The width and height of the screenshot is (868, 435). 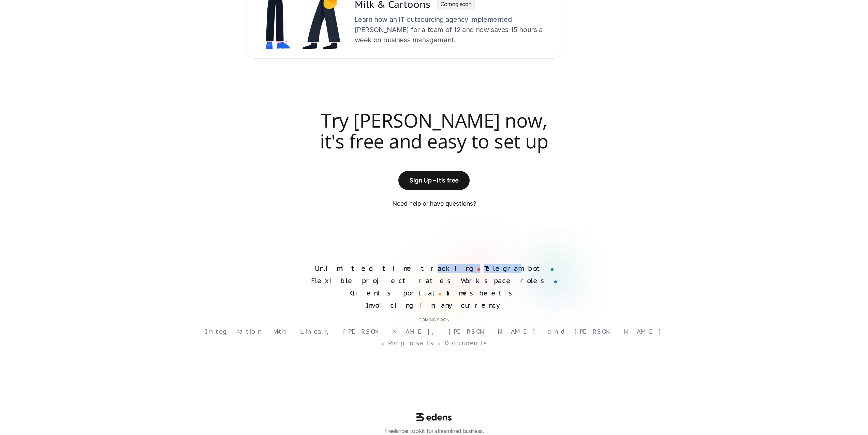 What do you see at coordinates (434, 204) in the screenshot?
I see `a: Need help or have questions?` at bounding box center [434, 204].